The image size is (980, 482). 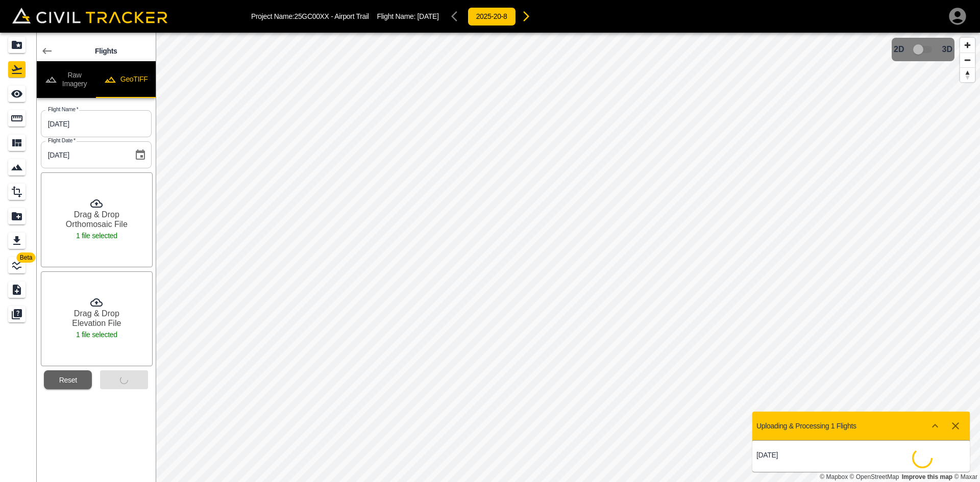 What do you see at coordinates (90, 15) in the screenshot?
I see `img: Civil Tracker` at bounding box center [90, 15].